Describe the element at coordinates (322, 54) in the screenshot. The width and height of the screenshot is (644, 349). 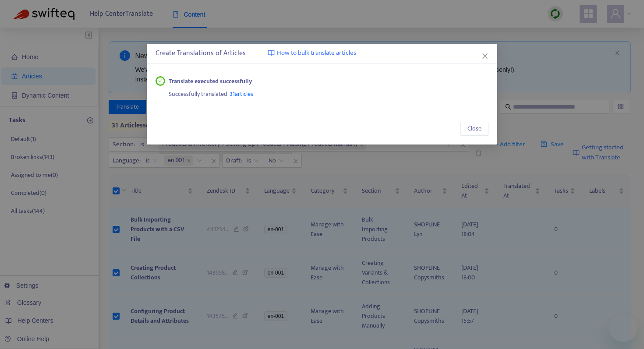
I see `div: Create Translations of Articles` at that location.